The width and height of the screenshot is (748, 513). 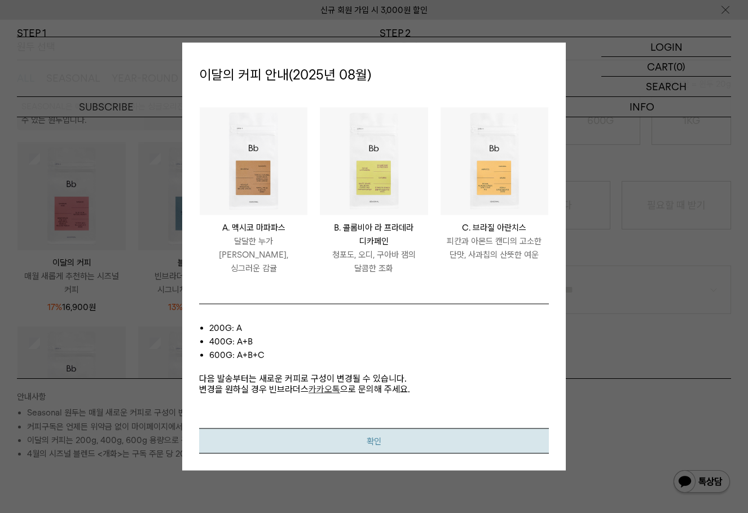 I want to click on a: 카카오톡, so click(x=324, y=389).